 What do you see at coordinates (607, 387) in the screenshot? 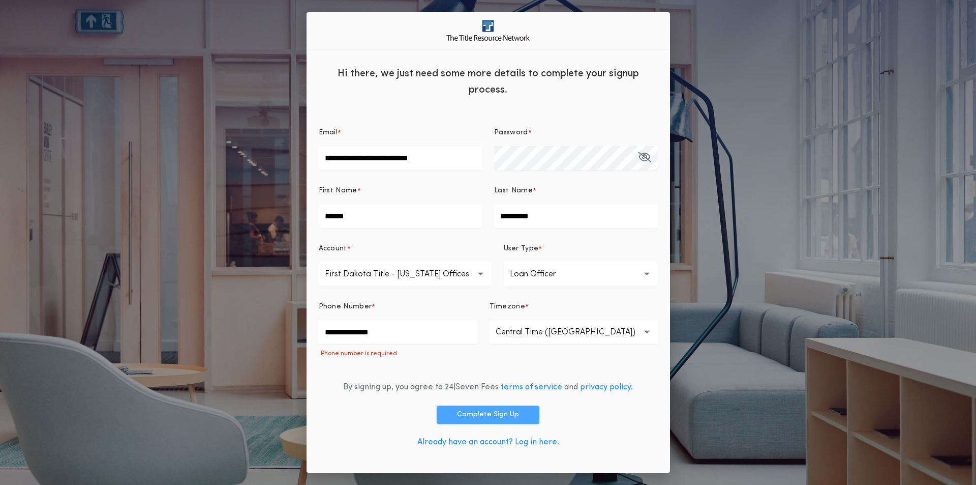
I see `a: privacy policy.` at bounding box center [607, 387].